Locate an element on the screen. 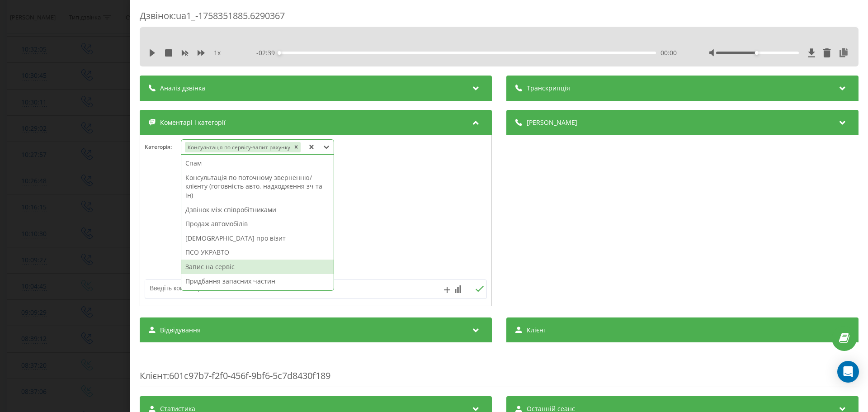  div: Обдзвон втрачених Клієнтів is located at coordinates (257, 295).